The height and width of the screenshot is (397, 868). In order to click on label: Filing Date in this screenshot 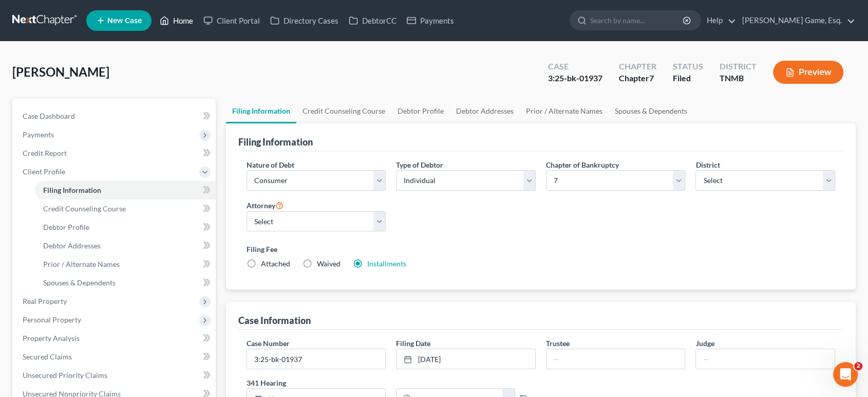, I will do `click(413, 343)`.